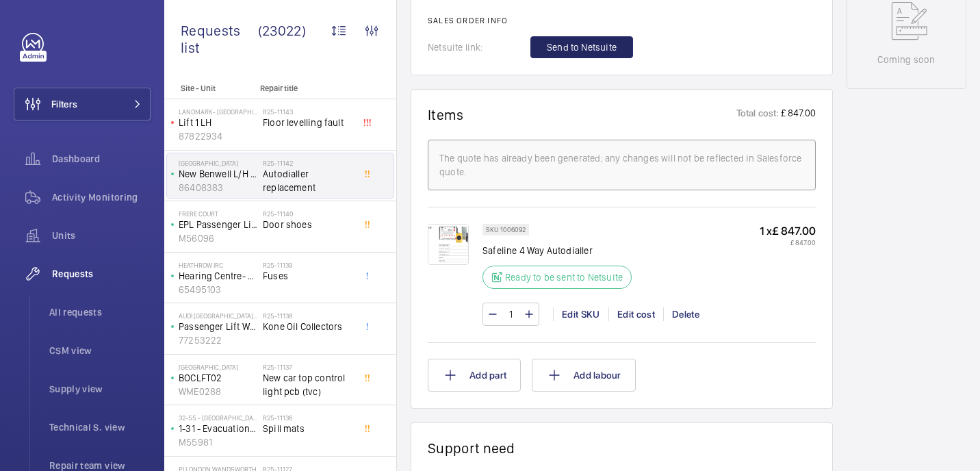 This screenshot has height=471, width=980. I want to click on span: Kone Oil Collectors, so click(308, 327).